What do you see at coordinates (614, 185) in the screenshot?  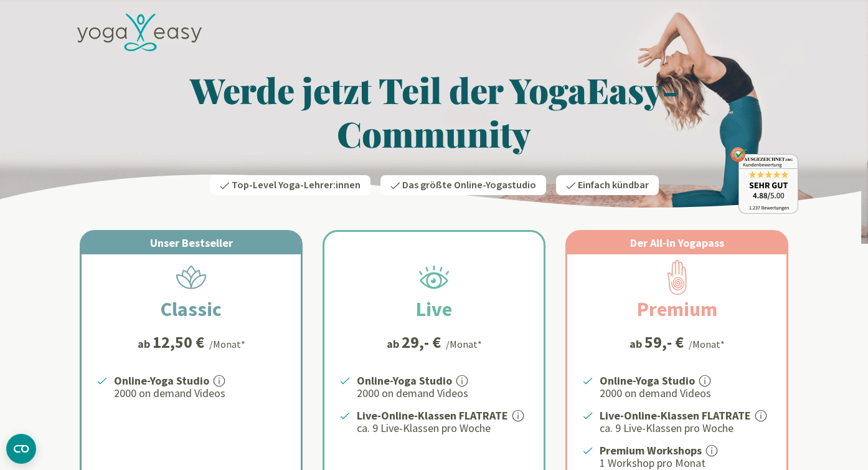 I see `span: Einfach kündbar` at bounding box center [614, 185].